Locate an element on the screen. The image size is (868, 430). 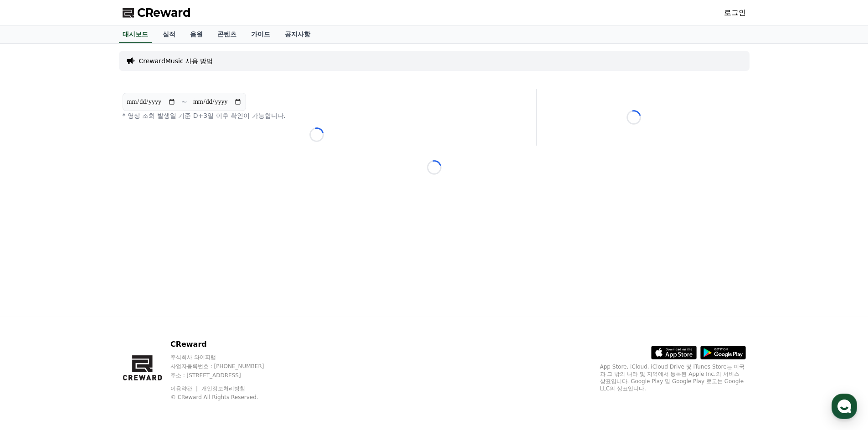
a: 실적 is located at coordinates (169, 35).